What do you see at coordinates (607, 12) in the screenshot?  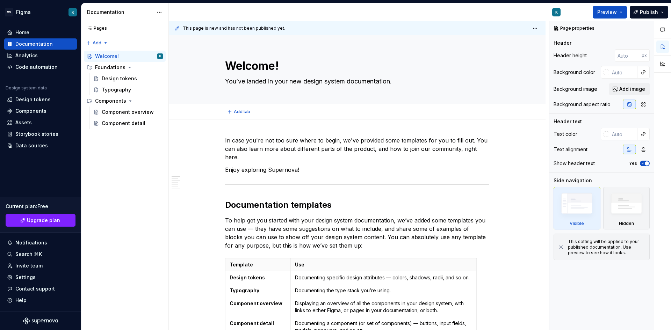 I see `span: Preview` at bounding box center [607, 12].